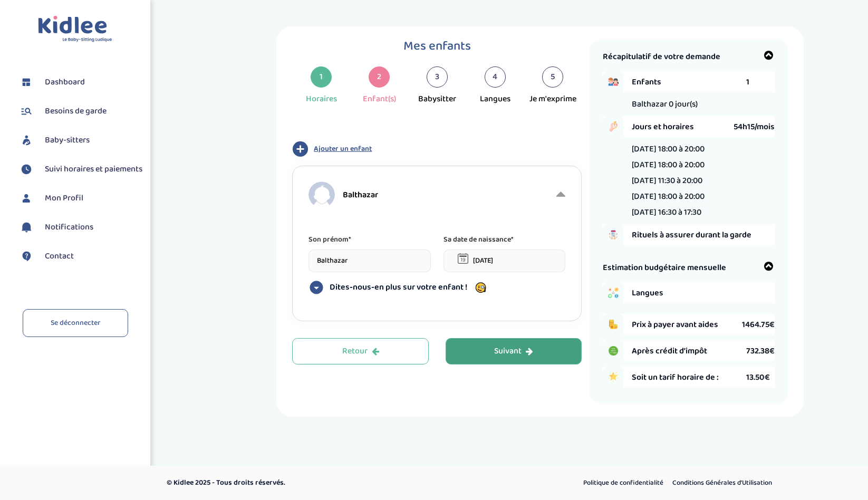 Image resolution: width=868 pixels, height=500 pixels. I want to click on span: Récapitulatif de votre demande, so click(662, 56).